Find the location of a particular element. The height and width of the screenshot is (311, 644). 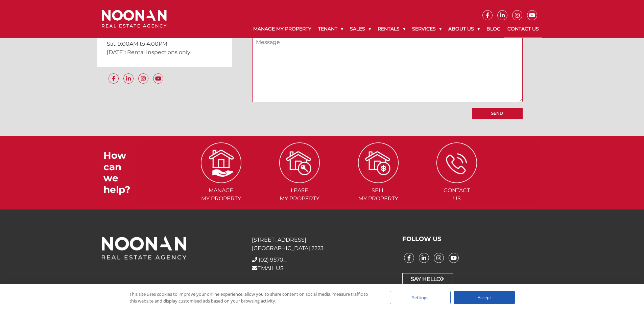

a: EMAIL US is located at coordinates (268, 268).